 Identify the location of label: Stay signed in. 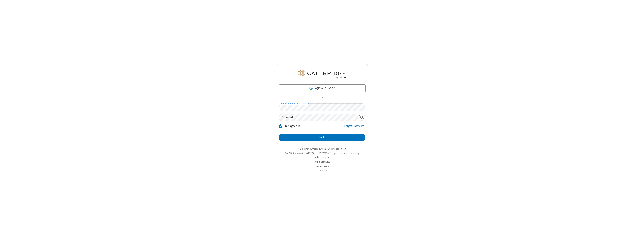
(292, 126).